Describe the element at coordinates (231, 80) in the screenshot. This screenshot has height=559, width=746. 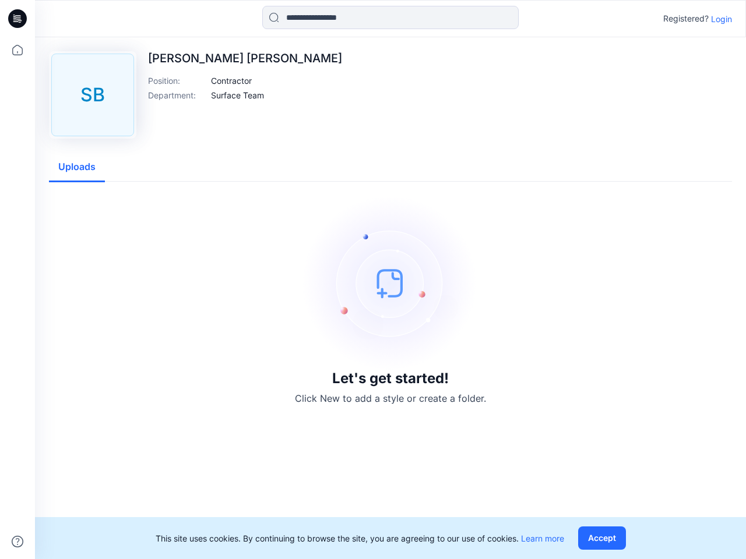
I see `p: Contractor` at that location.